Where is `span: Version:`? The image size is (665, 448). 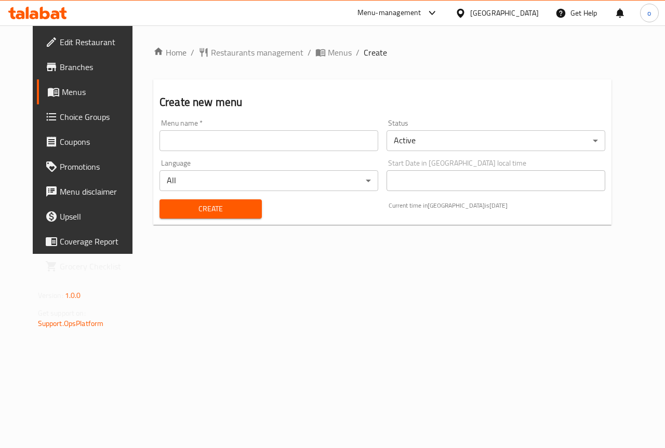 span: Version: is located at coordinates (50, 296).